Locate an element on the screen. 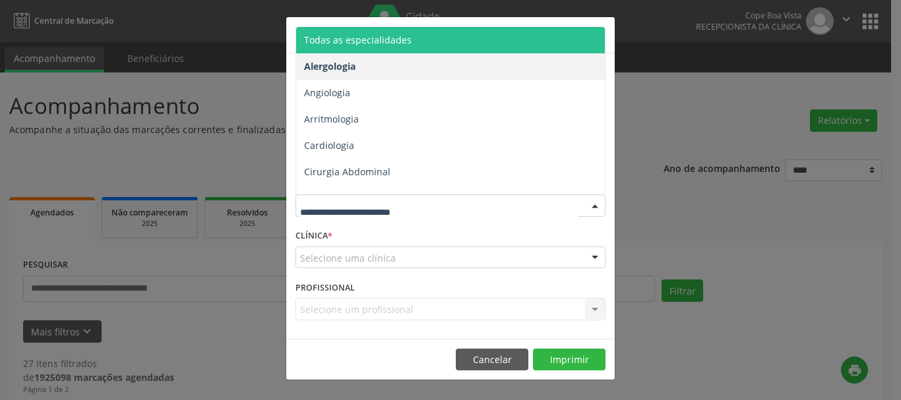  button: Imprimir is located at coordinates (569, 360).